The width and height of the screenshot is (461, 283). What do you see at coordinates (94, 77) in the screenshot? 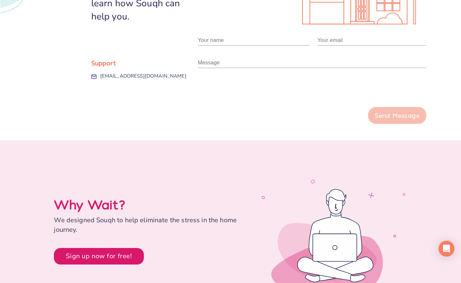
I see `img: Email Icon` at bounding box center [94, 77].